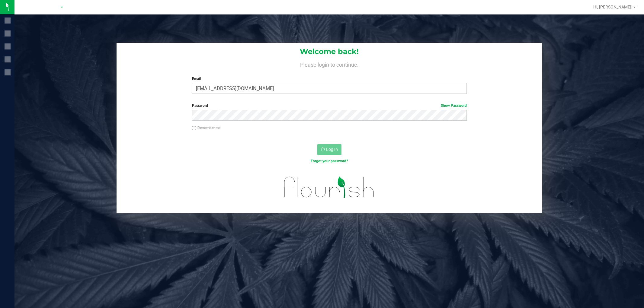 This screenshot has width=644, height=308. I want to click on input: Remember me, so click(194, 128).